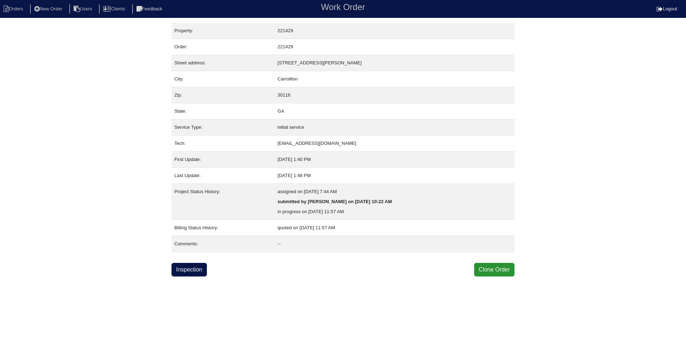 This screenshot has height=338, width=686. What do you see at coordinates (394, 95) in the screenshot?
I see `td: 30116` at bounding box center [394, 95].